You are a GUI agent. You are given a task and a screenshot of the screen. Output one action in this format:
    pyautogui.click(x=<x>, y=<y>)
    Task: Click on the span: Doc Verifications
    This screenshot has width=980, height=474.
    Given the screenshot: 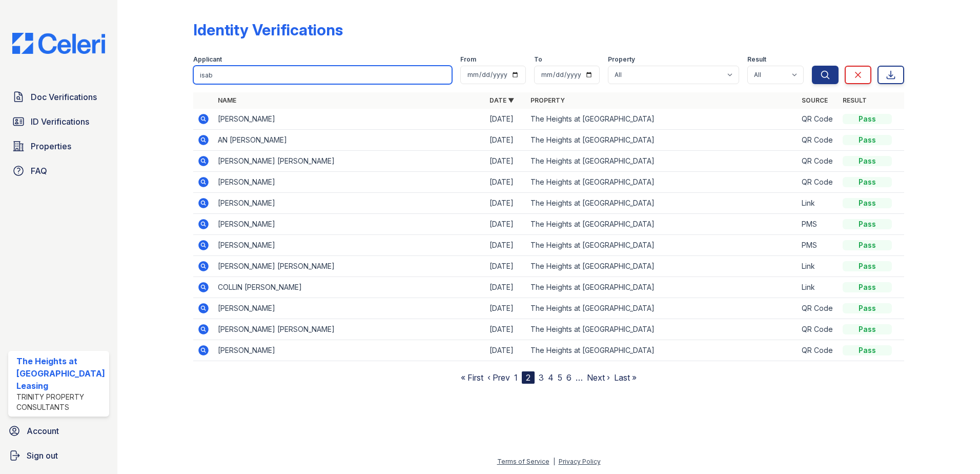 What is the action you would take?
    pyautogui.click(x=64, y=97)
    